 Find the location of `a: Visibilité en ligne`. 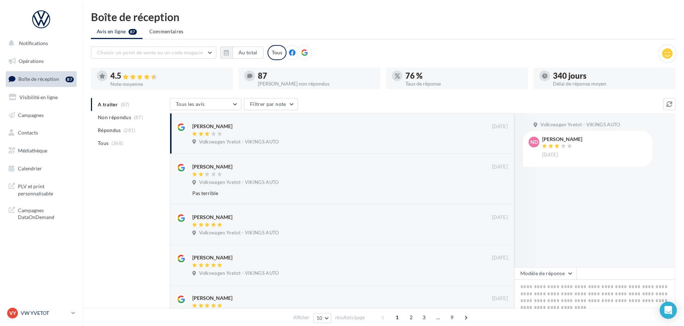

a: Visibilité en ligne is located at coordinates (41, 97).